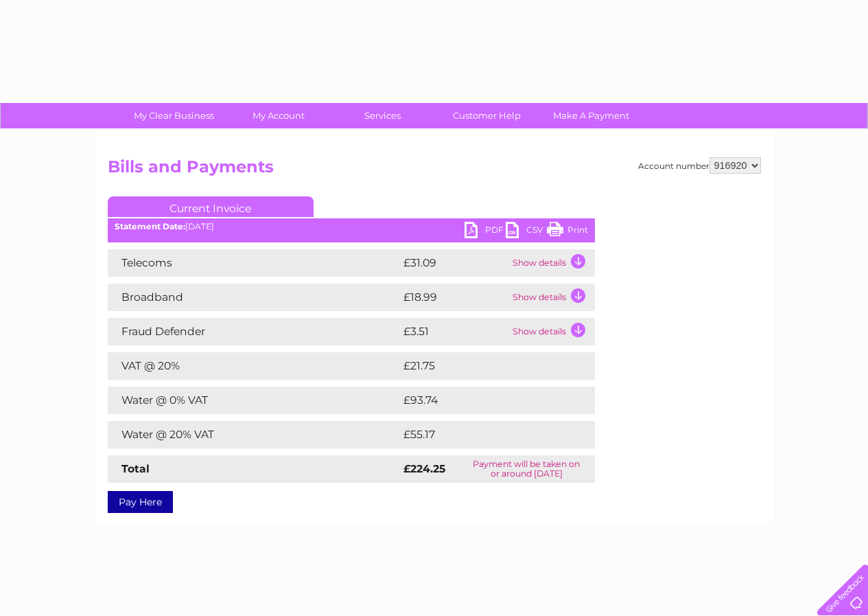  What do you see at coordinates (591, 115) in the screenshot?
I see `a: Make A Payment` at bounding box center [591, 115].